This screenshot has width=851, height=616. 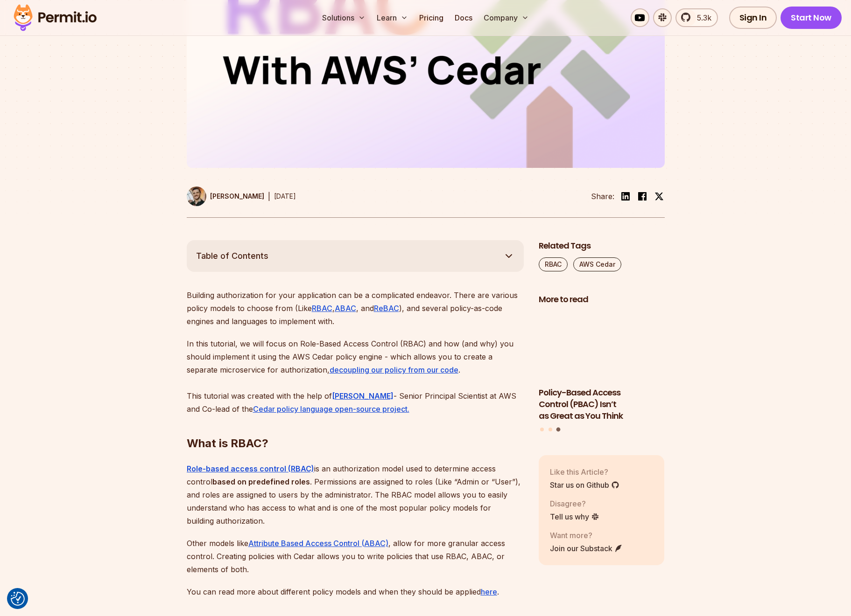 What do you see at coordinates (602, 404) in the screenshot?
I see `h3: Policy-Based Access Control (PBAC) Isn’t as Great as You Think` at bounding box center [602, 404].